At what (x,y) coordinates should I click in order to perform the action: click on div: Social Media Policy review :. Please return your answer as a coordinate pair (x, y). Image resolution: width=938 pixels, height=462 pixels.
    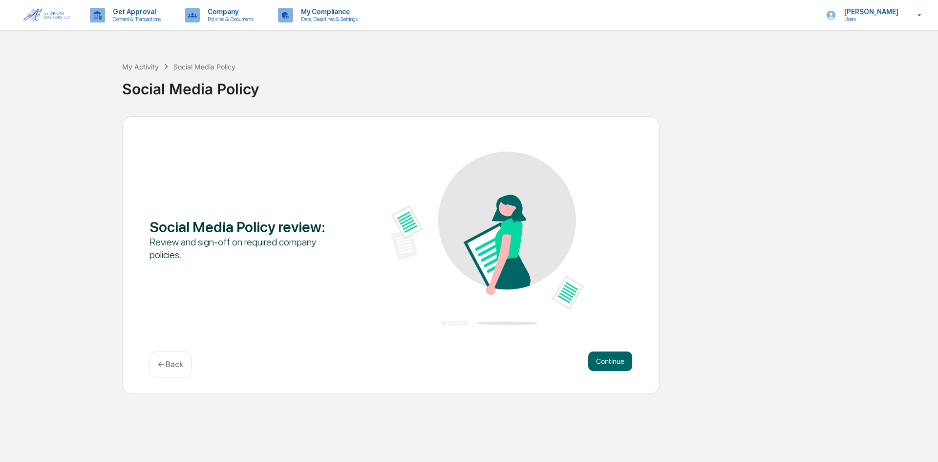
    Looking at the image, I should click on (246, 227).